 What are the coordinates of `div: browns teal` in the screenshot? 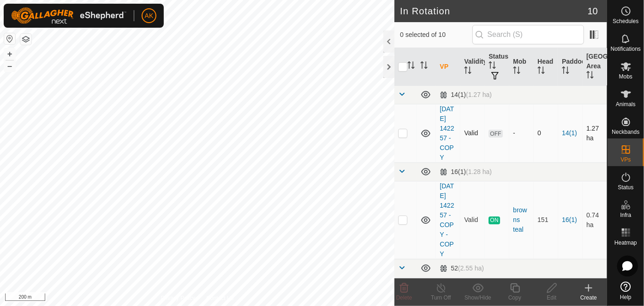 It's located at (521, 220).